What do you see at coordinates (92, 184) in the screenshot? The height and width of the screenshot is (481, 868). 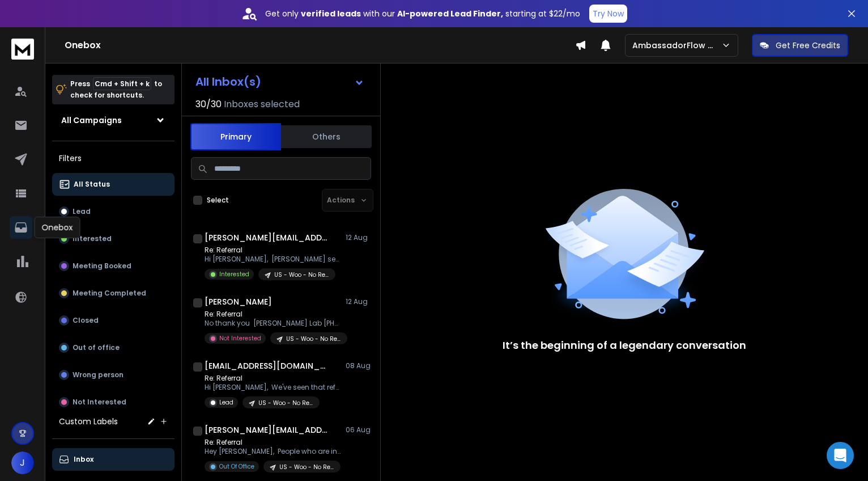 I see `p: All Status` at bounding box center [92, 184].